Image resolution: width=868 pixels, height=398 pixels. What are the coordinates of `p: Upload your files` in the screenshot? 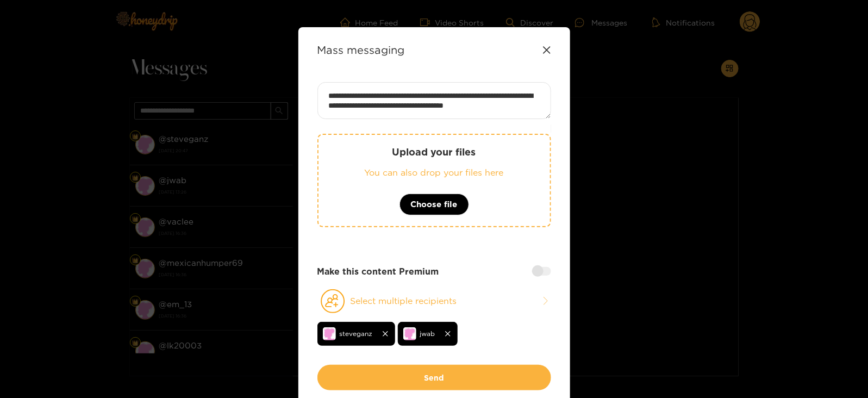 It's located at (434, 152).